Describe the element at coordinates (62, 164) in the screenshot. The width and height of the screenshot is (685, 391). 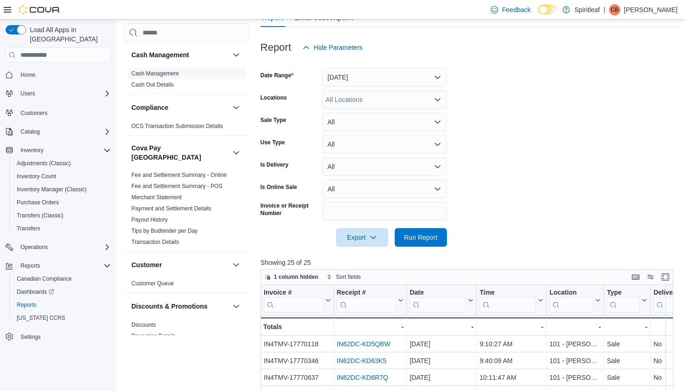
I see `button: Adjustments (Classic)` at that location.